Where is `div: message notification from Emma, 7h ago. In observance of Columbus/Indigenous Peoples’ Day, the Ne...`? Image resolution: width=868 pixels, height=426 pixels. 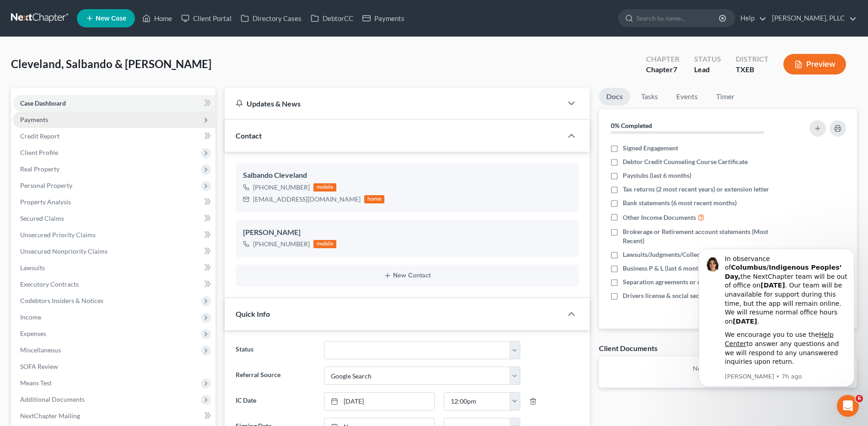
div: message notification from Emma, 7h ago. In observance of Columbus/Indigenous Peoples’ Day, the Ne... is located at coordinates (92, 72).